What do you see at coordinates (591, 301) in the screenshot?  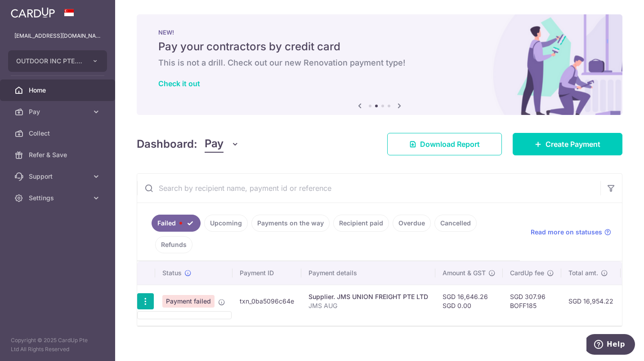 I see `td: SGD 16,954.22` at bounding box center [591, 301].